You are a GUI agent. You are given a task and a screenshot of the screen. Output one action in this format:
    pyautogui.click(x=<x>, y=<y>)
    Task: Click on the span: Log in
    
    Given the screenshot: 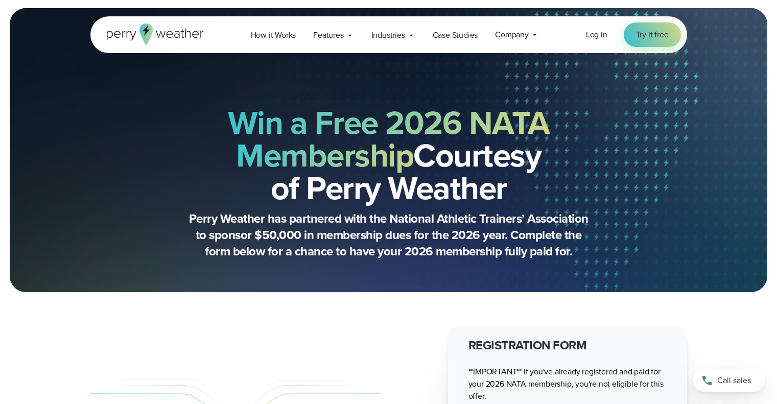 What is the action you would take?
    pyautogui.click(x=597, y=34)
    